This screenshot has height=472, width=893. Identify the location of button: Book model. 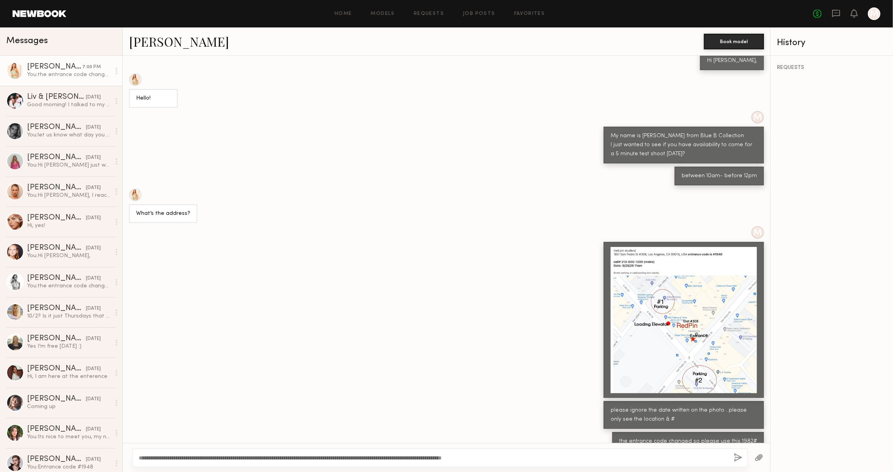
(733, 42).